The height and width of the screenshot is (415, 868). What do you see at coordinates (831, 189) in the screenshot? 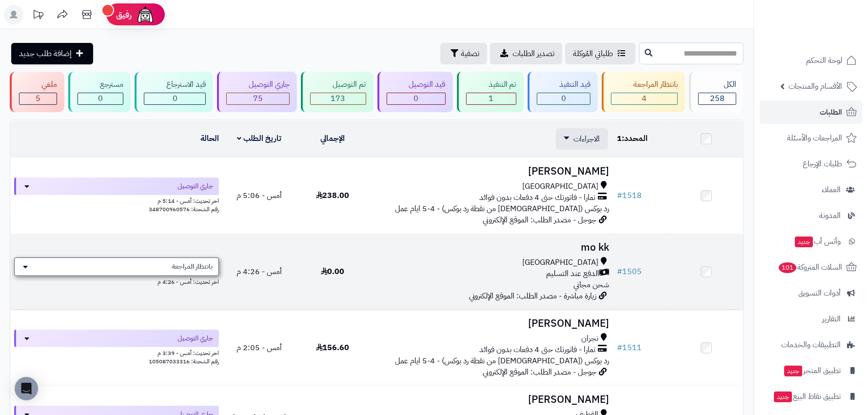
I see `span: العملاء` at bounding box center [831, 189].